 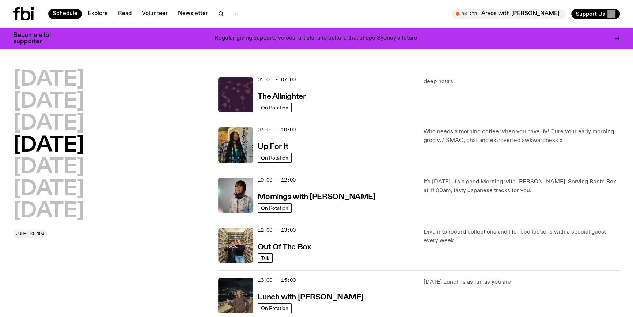 What do you see at coordinates (236, 245) in the screenshot?
I see `a: Matt and Kate stand in the music library and make a heart shape with one hand each.` at bounding box center [236, 245].